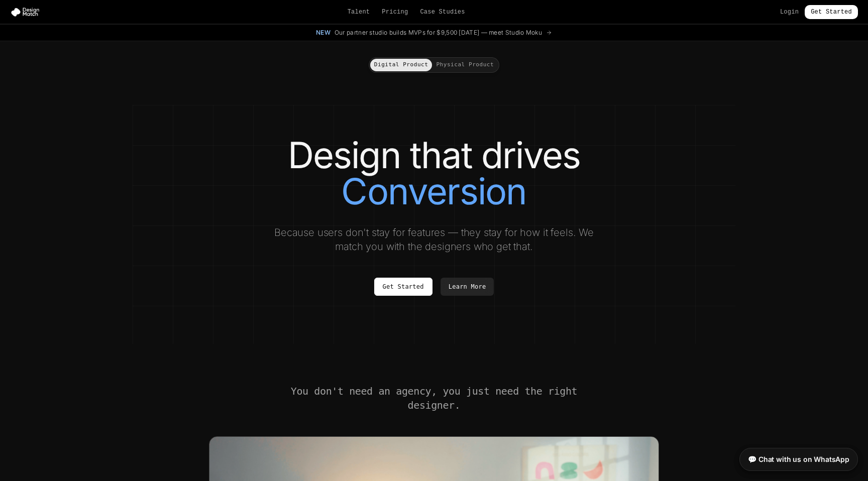 Image resolution: width=868 pixels, height=481 pixels. What do you see at coordinates (467, 287) in the screenshot?
I see `a: Learn More` at bounding box center [467, 287].